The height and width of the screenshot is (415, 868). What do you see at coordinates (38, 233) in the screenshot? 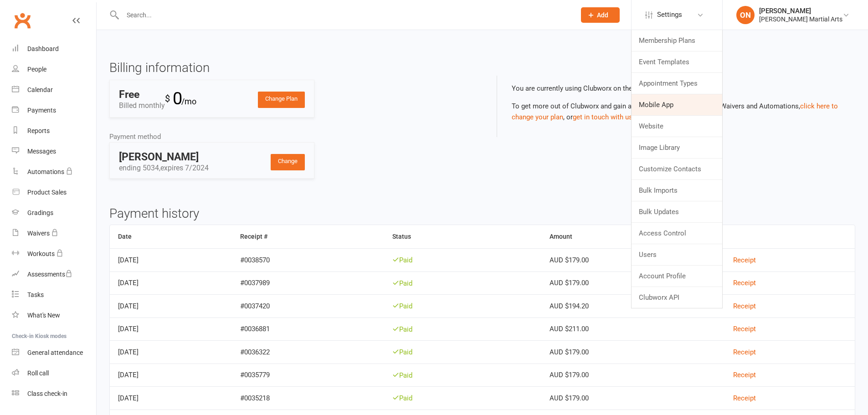
I see `div: Waivers` at bounding box center [38, 233].